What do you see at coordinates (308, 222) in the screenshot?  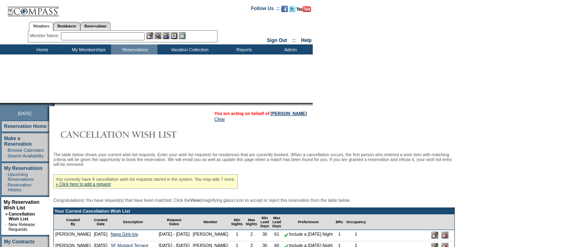 I see `td: Preferences` at bounding box center [308, 222].